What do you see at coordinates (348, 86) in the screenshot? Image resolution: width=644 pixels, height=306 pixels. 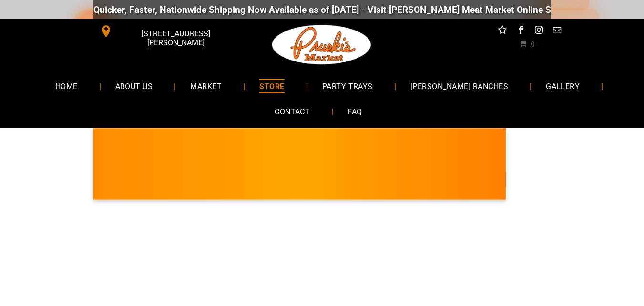 I see `a: PARTY TRAYS` at bounding box center [348, 86].